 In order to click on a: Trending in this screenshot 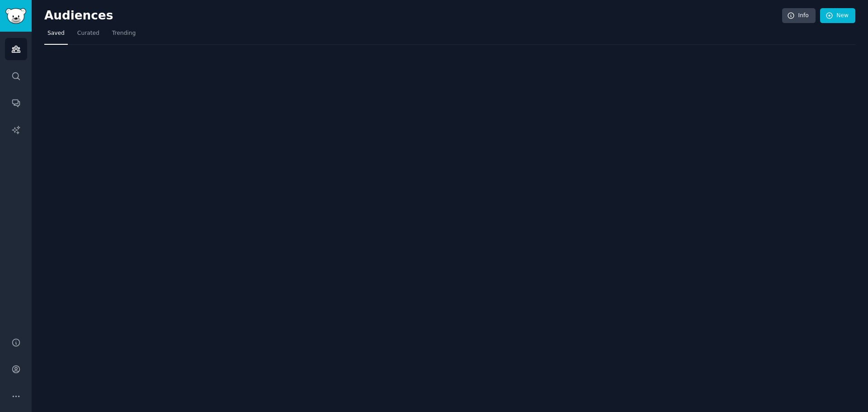, I will do `click(124, 35)`.